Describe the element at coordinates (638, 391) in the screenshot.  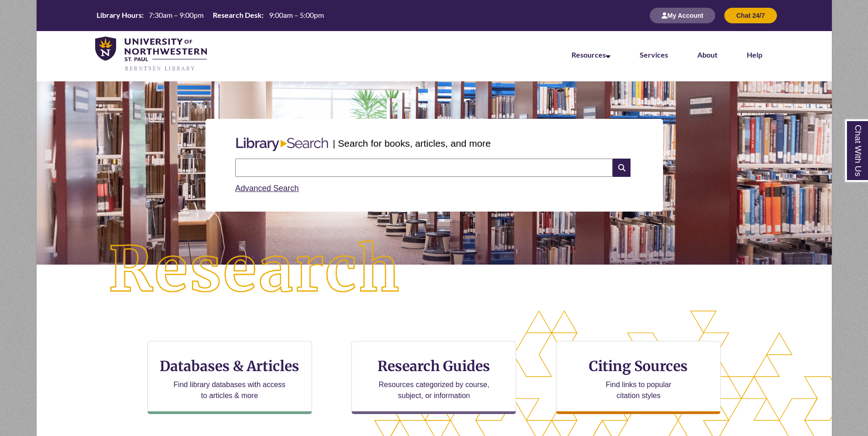
I see `p: Find links to popular citation styles` at that location.